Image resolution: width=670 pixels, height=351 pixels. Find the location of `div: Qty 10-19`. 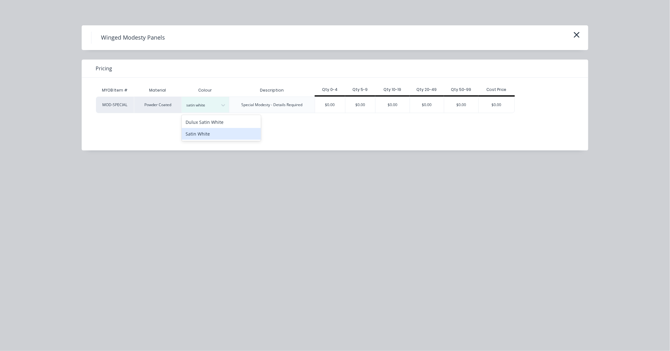

div: Qty 10-19 is located at coordinates (392, 90).